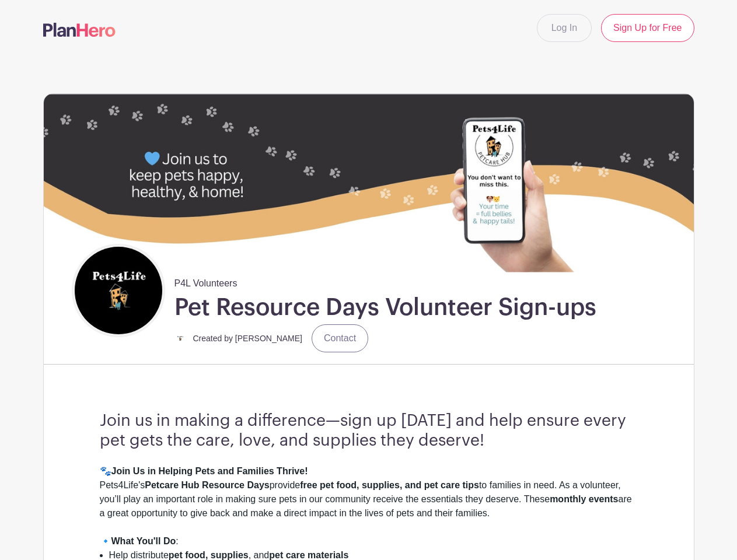 The width and height of the screenshot is (737, 560). I want to click on strong: Join Us in Helping Pets and Families Thrive!, so click(209, 471).